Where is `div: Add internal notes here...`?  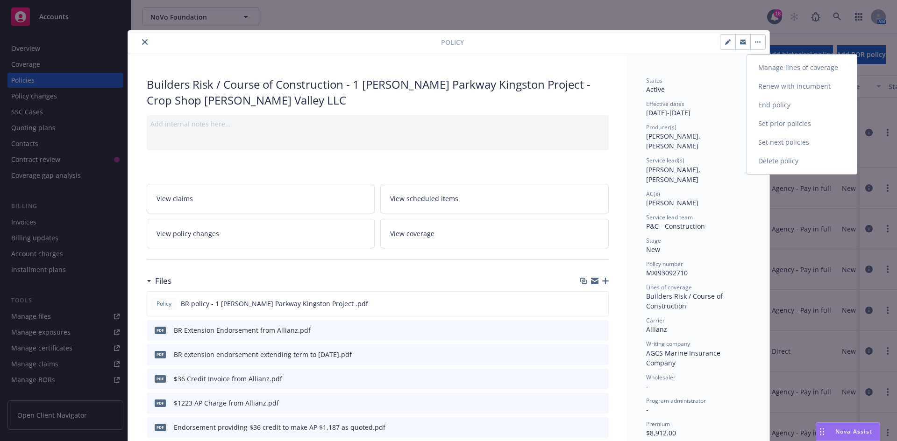 div: Add internal notes here... is located at coordinates (377, 124).